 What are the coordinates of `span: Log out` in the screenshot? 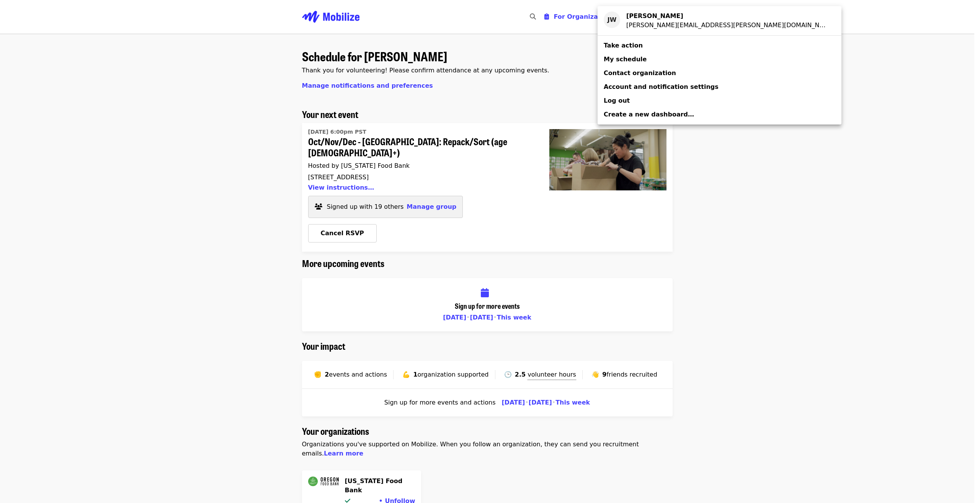 It's located at (617, 100).